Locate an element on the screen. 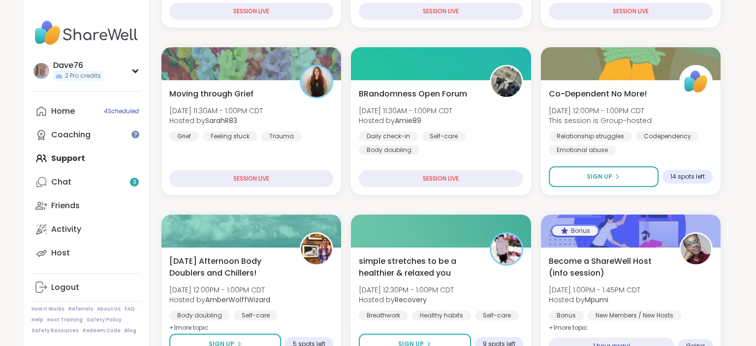 The height and width of the screenshot is (346, 756). a: Referrals is located at coordinates (81, 309).